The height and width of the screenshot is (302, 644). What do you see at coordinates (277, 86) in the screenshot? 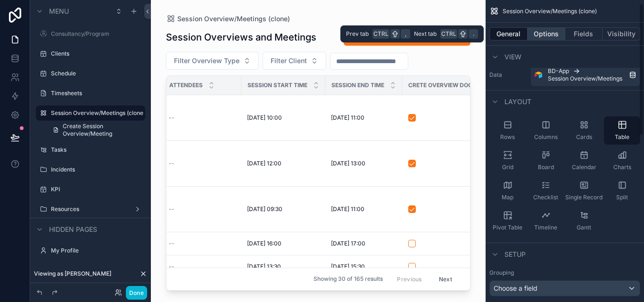
I see `span: Session Start Time` at bounding box center [277, 86].